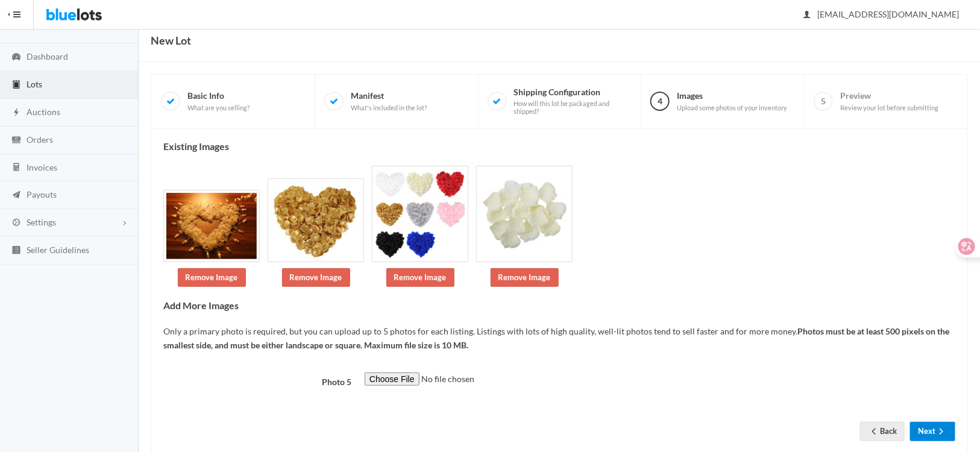 The height and width of the screenshot is (452, 980). I want to click on span: Auctions, so click(43, 112).